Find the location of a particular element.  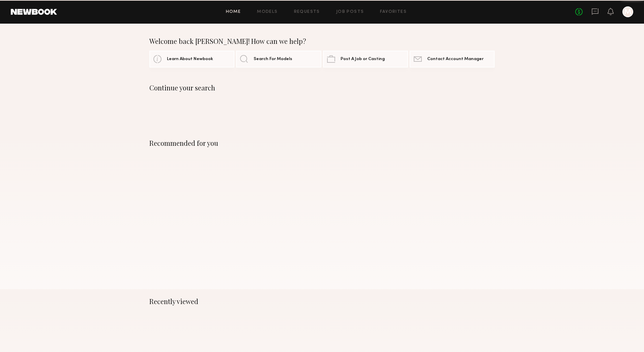

a: Contact Account Manager is located at coordinates (452, 59).